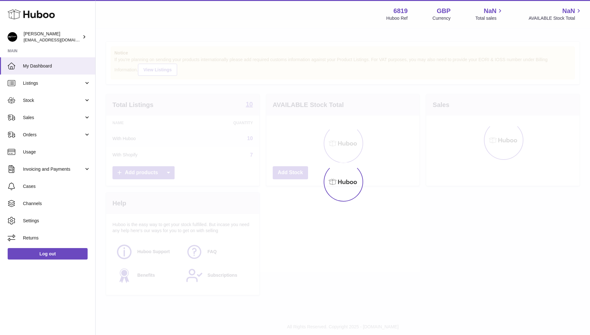  I want to click on a: NaN AVAILABLE Stock Total, so click(555, 14).